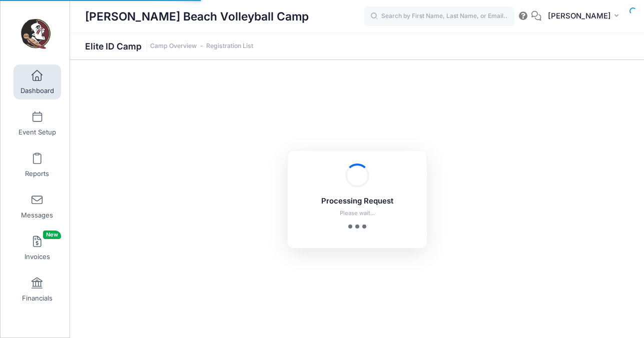 The image size is (644, 338). Describe the element at coordinates (35, 34) in the screenshot. I see `a: Brooke Niles Beach Volleyball Camp` at that location.